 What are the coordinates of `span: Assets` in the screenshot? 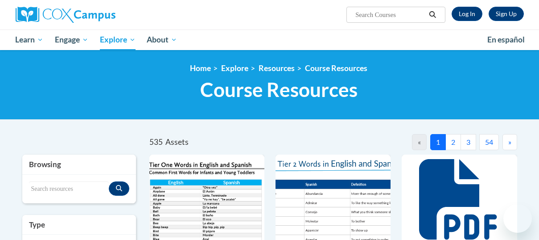 It's located at (177, 141).